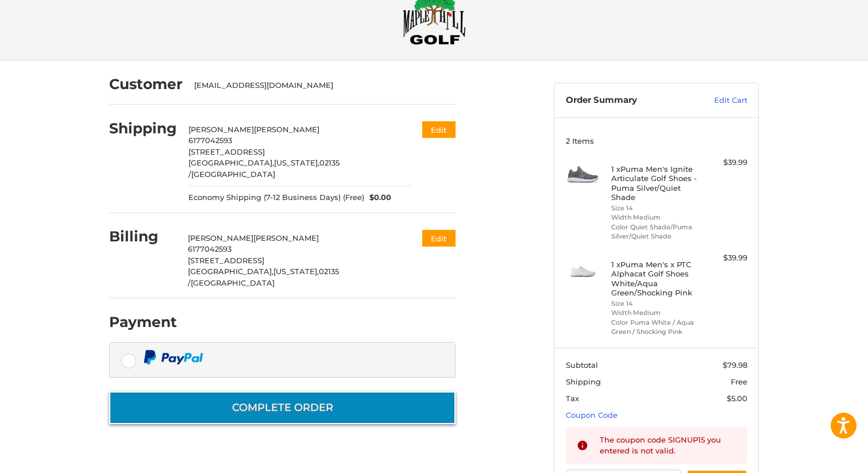  Describe the element at coordinates (276, 198) in the screenshot. I see `span: Economy Shipping (7-12 Business Days) (Free)` at that location.